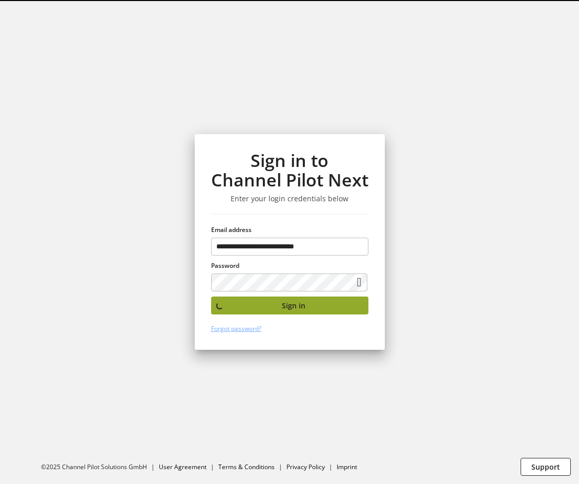 The width and height of the screenshot is (579, 484). I want to click on a: Terms & Conditions, so click(246, 467).